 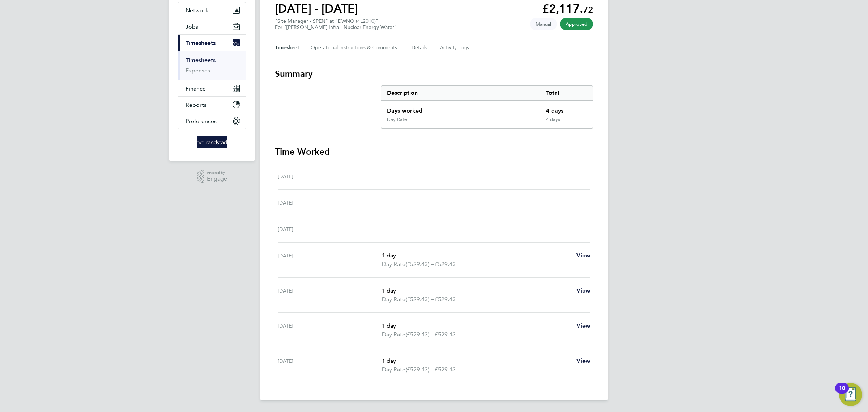 What do you see at coordinates (212, 177) in the screenshot?
I see `a: Powered byEngage` at bounding box center [212, 177].